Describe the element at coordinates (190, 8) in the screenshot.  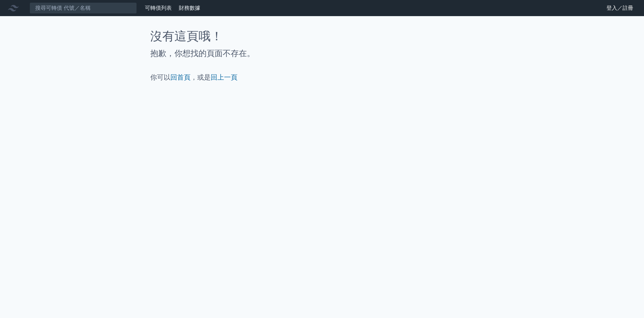
I see `a: 財務數據` at that location.